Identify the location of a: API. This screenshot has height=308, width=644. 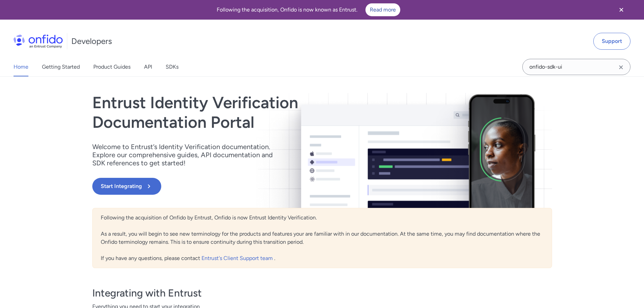
(148, 67).